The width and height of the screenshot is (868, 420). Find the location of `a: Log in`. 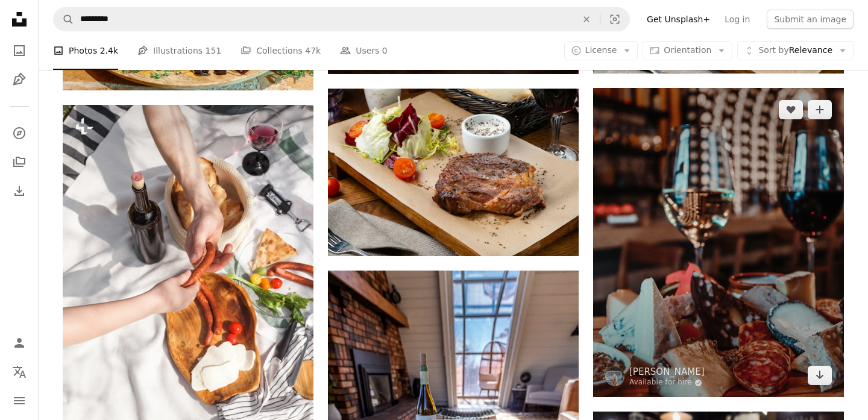

a: Log in is located at coordinates (737, 19).